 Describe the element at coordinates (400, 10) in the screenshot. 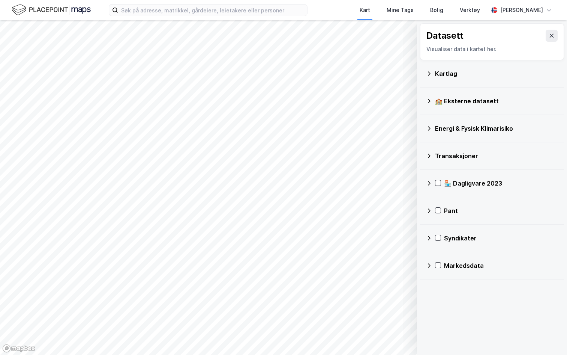

I see `div: Mine Tags` at that location.